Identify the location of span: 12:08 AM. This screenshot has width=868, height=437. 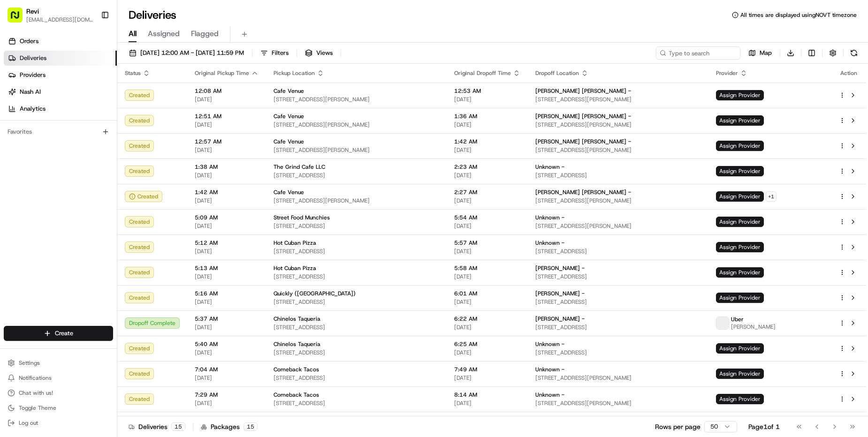
(226, 91).